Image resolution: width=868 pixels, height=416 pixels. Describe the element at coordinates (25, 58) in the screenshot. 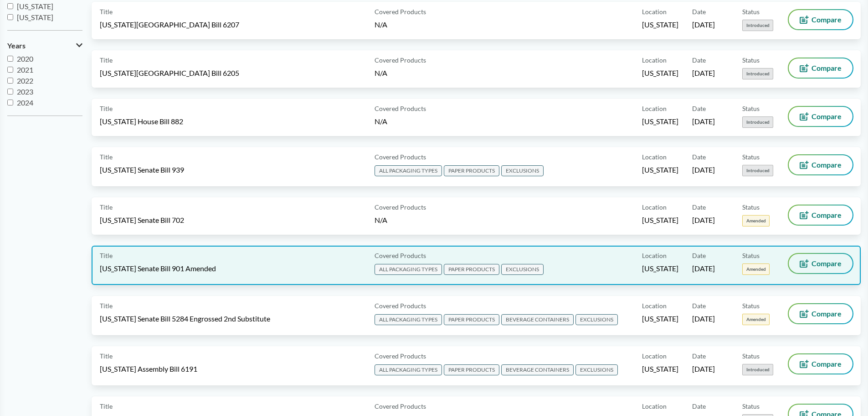

I see `span: 2020` at that location.